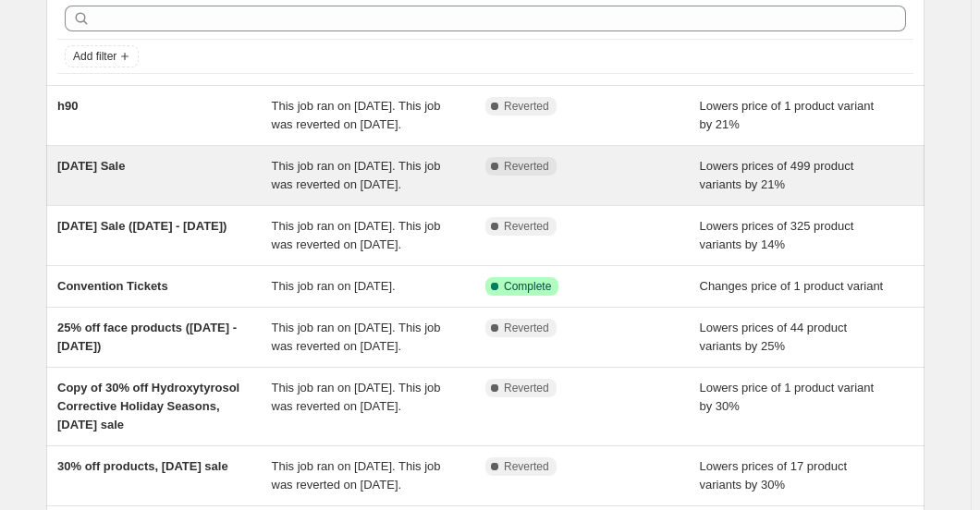 The height and width of the screenshot is (510, 980). Describe the element at coordinates (527, 286) in the screenshot. I see `span: Complete` at that location.